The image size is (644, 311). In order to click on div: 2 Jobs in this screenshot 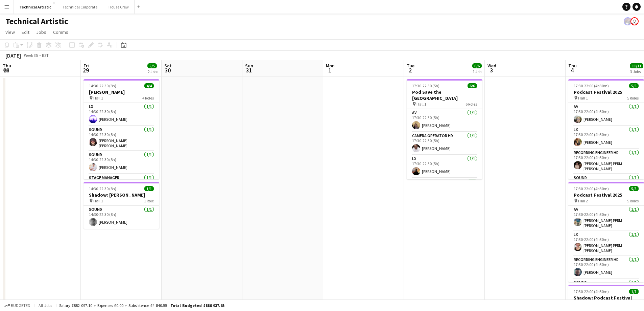, I will do `click(153, 71)`.